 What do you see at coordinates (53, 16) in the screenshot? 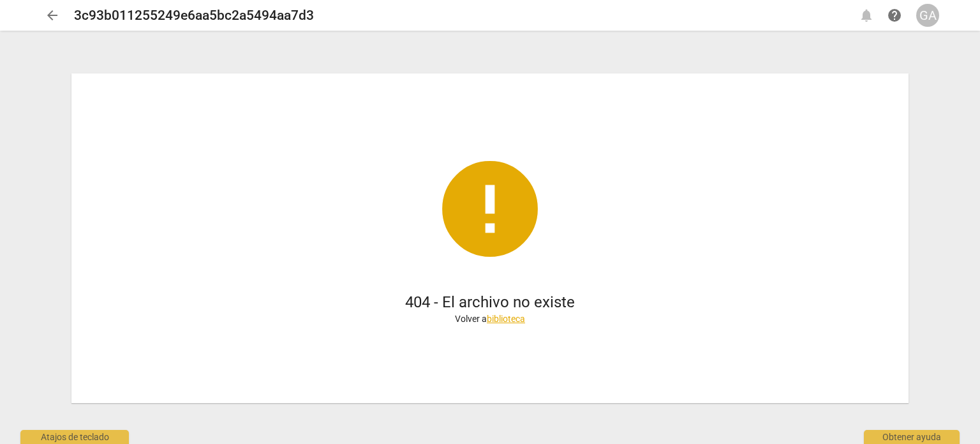
I see `span: arrow_back` at bounding box center [53, 16].